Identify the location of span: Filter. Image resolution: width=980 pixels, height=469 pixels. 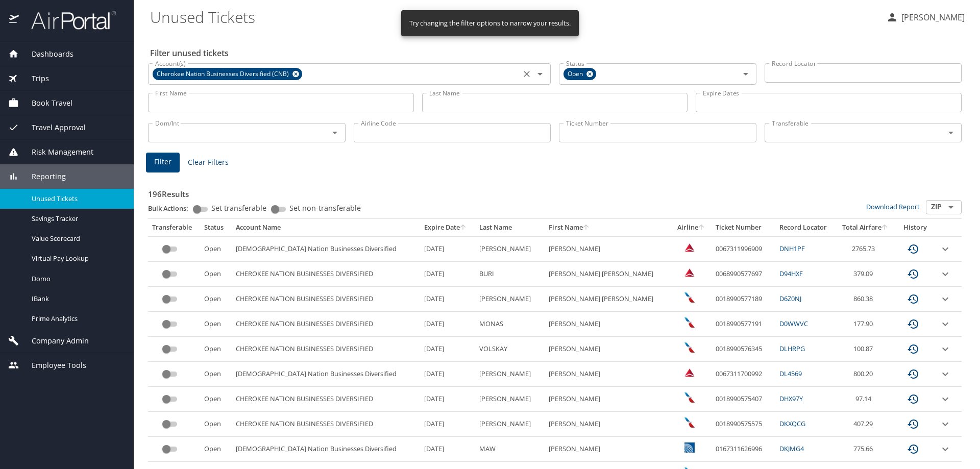
(163, 162).